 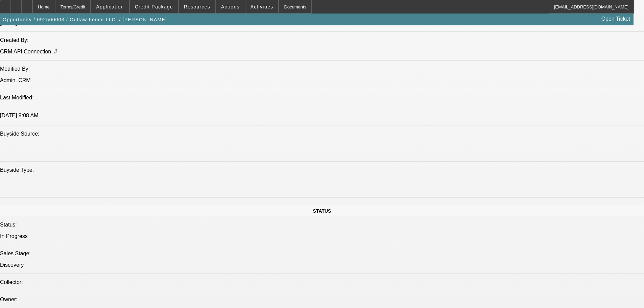 What do you see at coordinates (262, 7) in the screenshot?
I see `span: Activities` at bounding box center [262, 7].